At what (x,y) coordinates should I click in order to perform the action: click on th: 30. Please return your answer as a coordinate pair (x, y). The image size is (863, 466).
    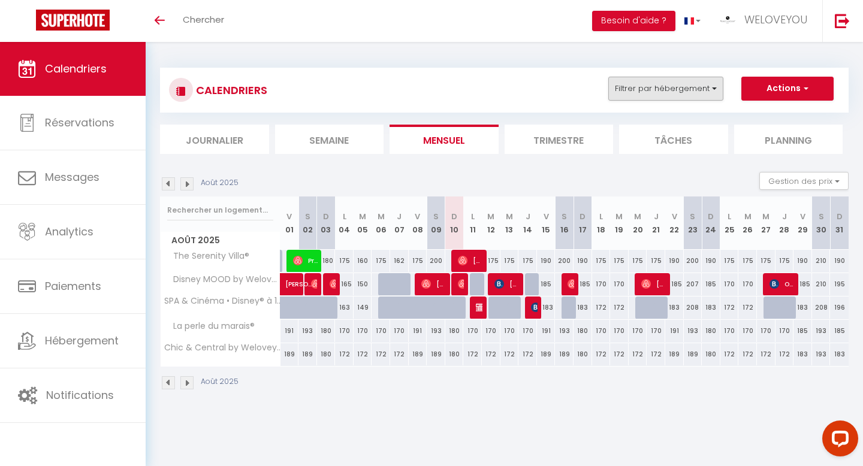
    Looking at the image, I should click on (821, 223).